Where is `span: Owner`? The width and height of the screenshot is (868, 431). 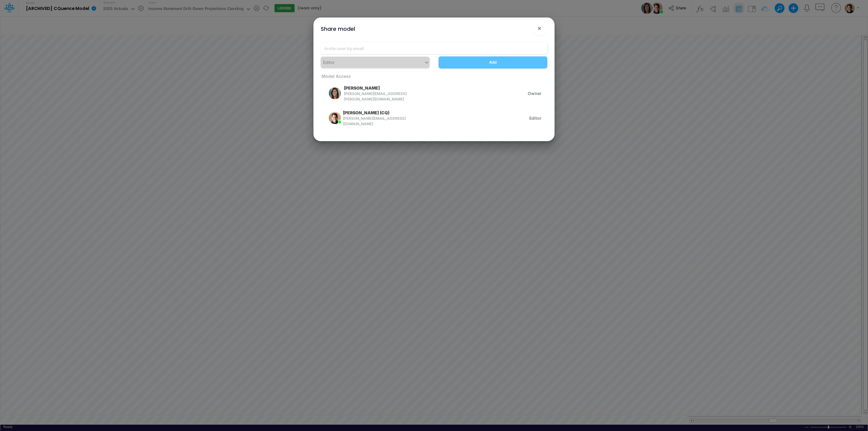 span: Owner is located at coordinates (535, 93).